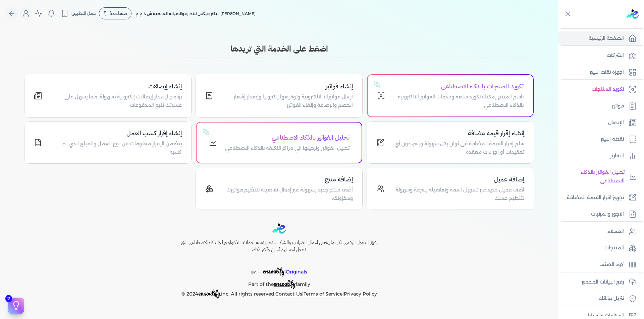 This screenshot has width=644, height=319. Describe the element at coordinates (16, 306) in the screenshot. I see `button: 2` at that location.